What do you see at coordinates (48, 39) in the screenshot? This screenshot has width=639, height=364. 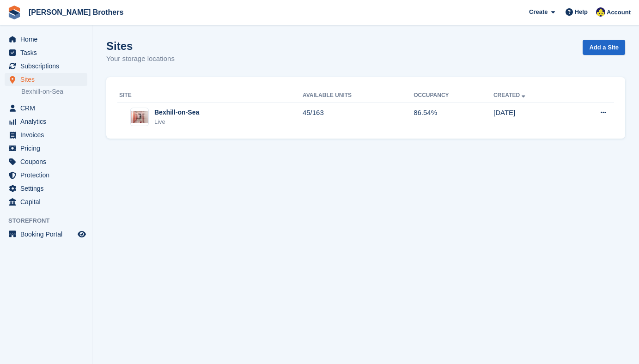 I see `span: Home` at bounding box center [48, 39].